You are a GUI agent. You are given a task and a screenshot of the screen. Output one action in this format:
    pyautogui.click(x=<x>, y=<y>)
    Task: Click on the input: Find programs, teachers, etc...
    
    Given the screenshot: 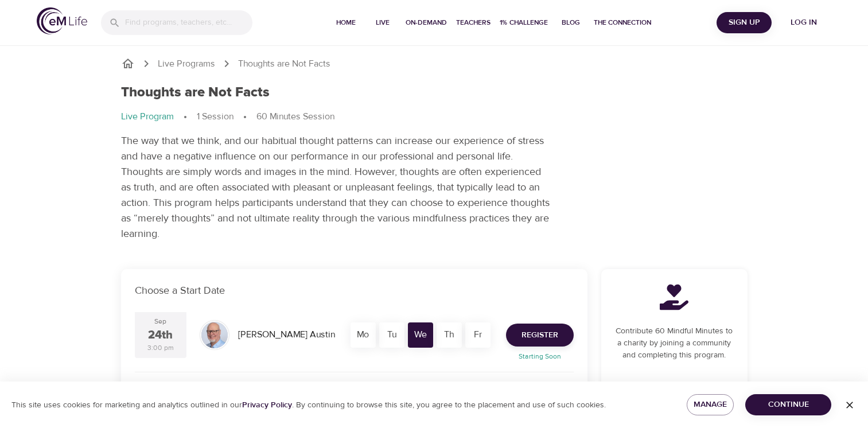 What is the action you would take?
    pyautogui.click(x=188, y=22)
    